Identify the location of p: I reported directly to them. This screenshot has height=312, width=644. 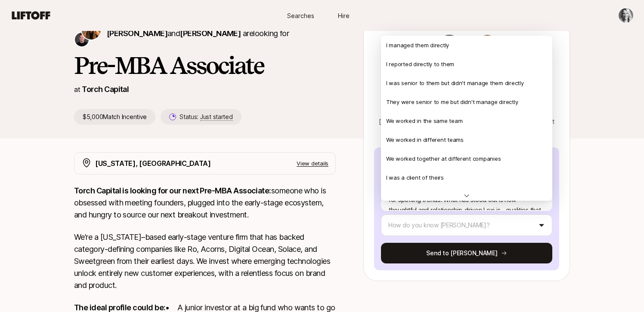
(420, 64).